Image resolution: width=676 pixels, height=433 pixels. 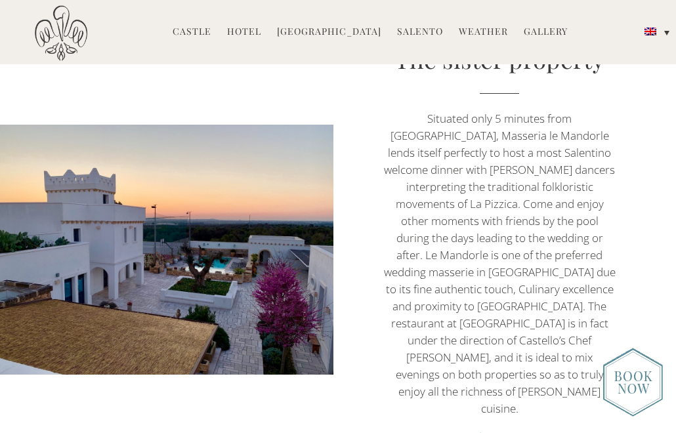 I want to click on a: Castle, so click(x=192, y=32).